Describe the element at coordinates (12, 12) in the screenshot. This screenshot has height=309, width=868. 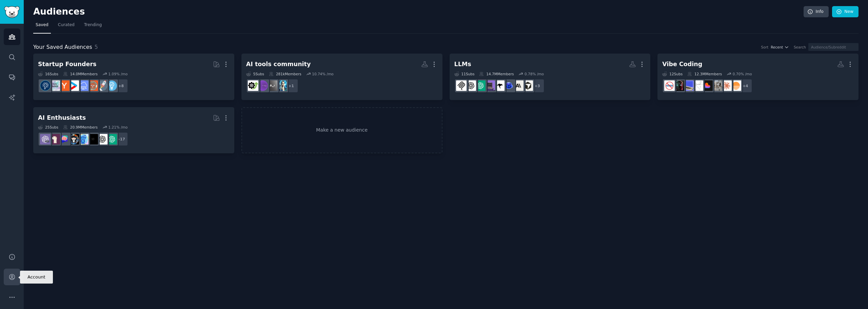
I see `img: GummySearch logo` at that location.